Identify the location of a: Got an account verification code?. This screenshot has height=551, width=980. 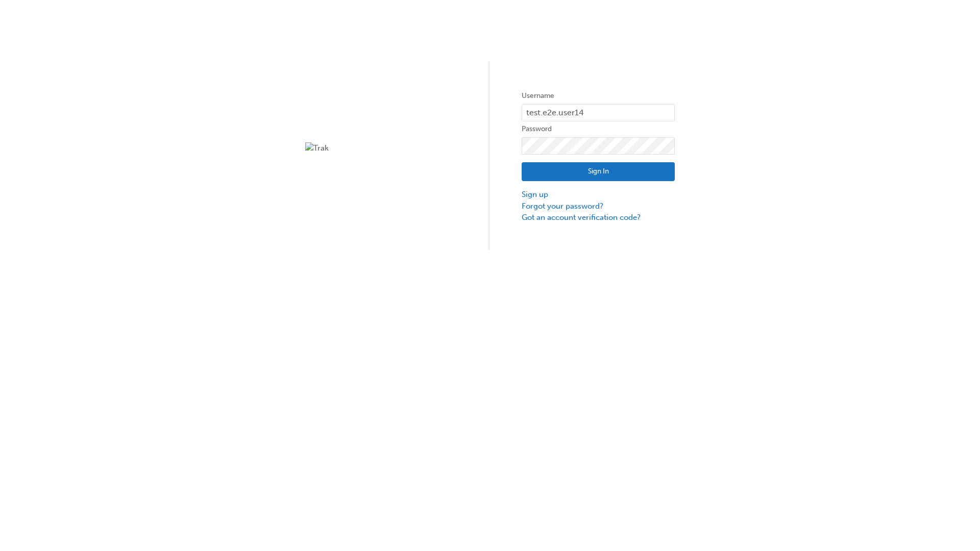
(598, 218).